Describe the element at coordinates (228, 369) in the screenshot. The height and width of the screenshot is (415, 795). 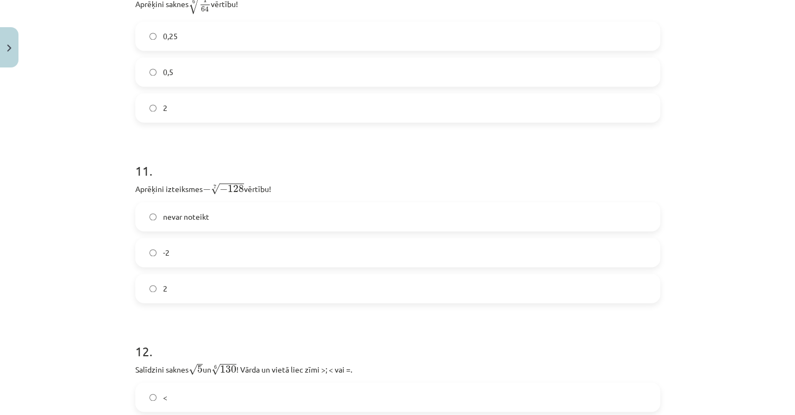
I see `span: 130` at that location.